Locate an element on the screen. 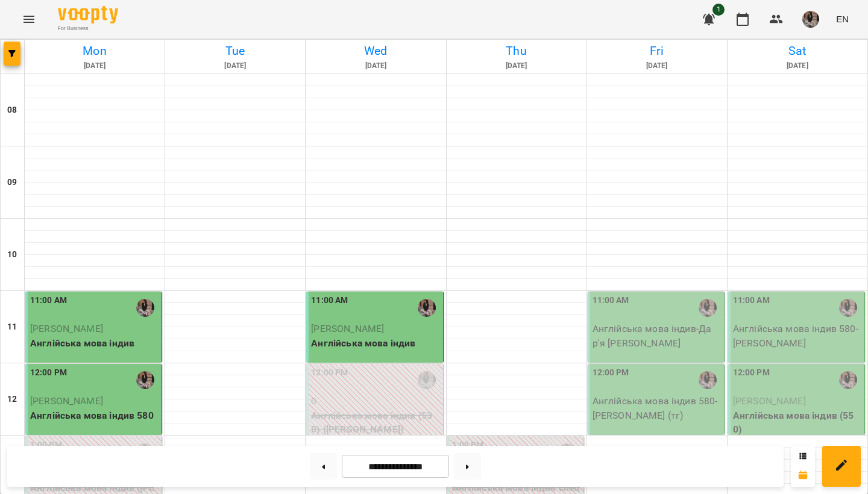  button: EN is located at coordinates (842, 19).